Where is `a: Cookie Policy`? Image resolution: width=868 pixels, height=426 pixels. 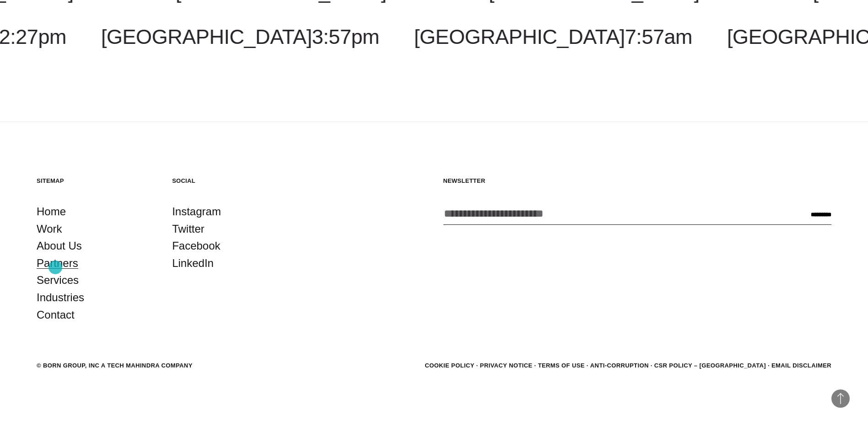
a: Cookie Policy is located at coordinates (449, 366).